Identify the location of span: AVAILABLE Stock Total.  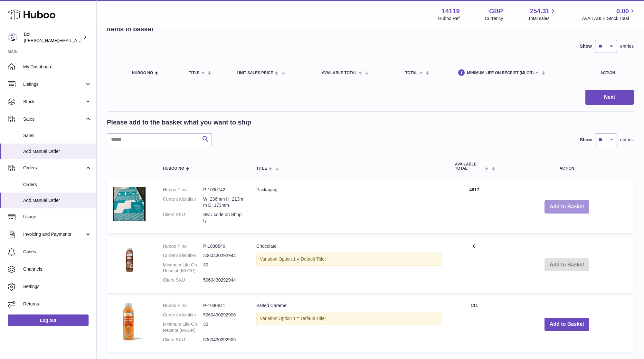
(609, 18).